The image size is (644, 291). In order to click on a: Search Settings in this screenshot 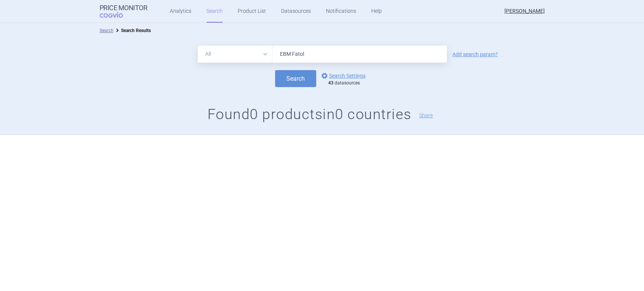, I will do `click(343, 76)`.